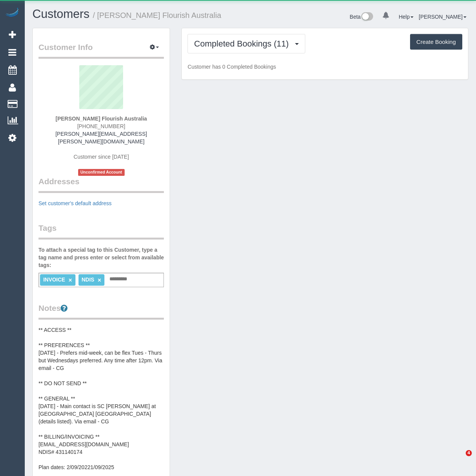 The height and width of the screenshot is (476, 476). Describe the element at coordinates (13, 13) in the screenshot. I see `a: Automaid Logo` at that location.